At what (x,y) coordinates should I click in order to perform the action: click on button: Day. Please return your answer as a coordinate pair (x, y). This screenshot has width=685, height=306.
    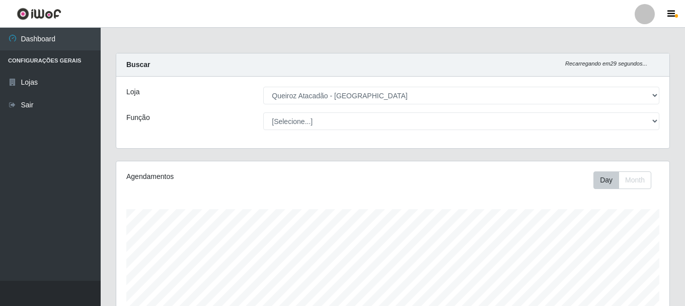
    Looking at the image, I should click on (606, 180).